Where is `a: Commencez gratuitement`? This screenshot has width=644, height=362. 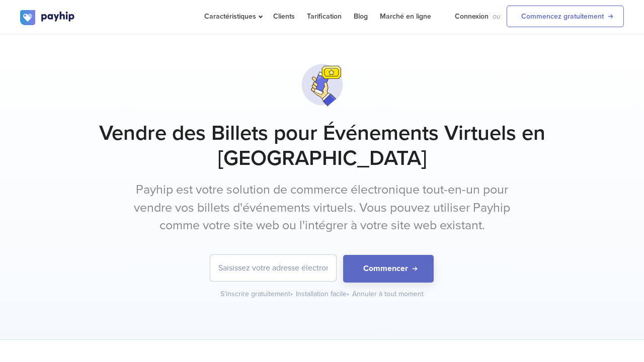
a: Commencez gratuitement is located at coordinates (566, 16).